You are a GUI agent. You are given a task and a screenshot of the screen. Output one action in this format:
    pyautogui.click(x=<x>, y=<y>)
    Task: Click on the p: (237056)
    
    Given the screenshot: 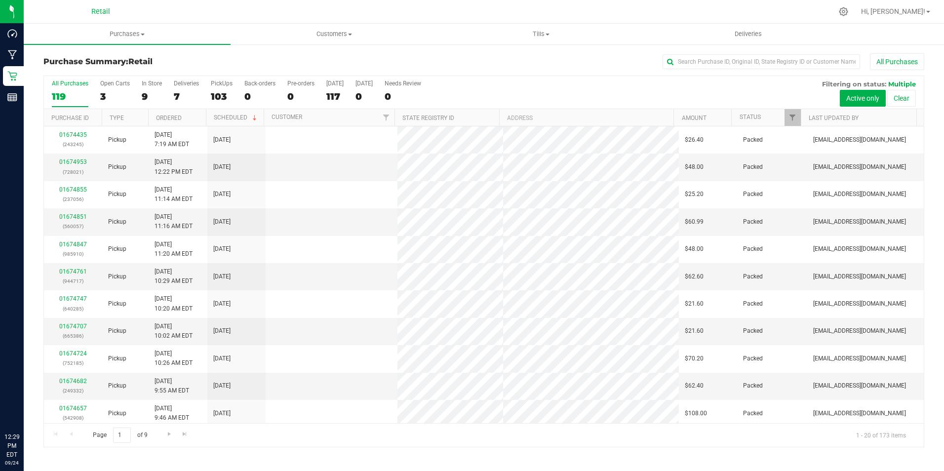 What is the action you would take?
    pyautogui.click(x=73, y=199)
    